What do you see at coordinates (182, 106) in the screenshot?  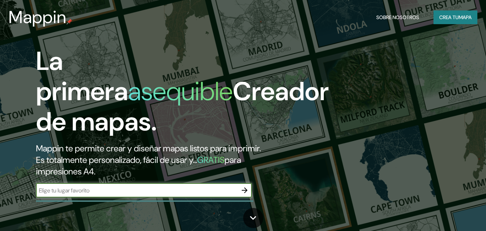 I see `font: Creador de mapas.` at bounding box center [182, 106].